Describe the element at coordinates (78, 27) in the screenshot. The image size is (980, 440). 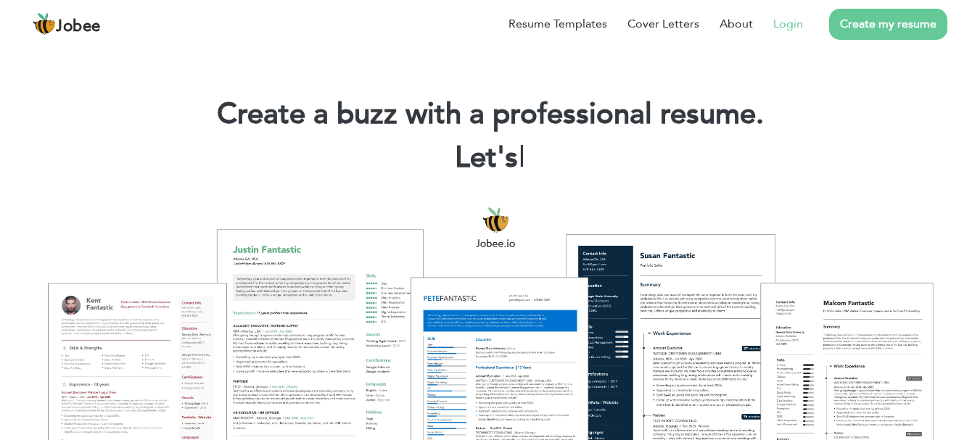
I see `span: Jobee` at that location.